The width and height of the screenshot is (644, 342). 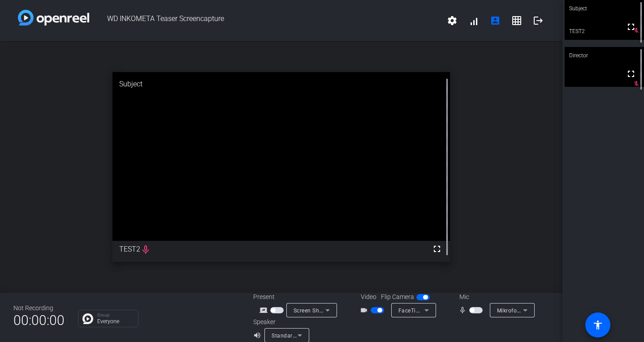 I want to click on mat-icon: accessibility, so click(x=597, y=325).